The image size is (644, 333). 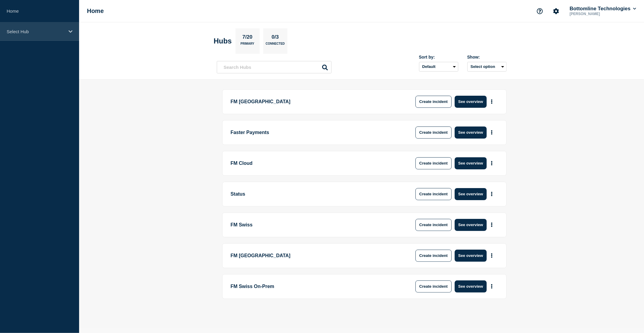 I want to click on button: Select option, so click(x=487, y=67).